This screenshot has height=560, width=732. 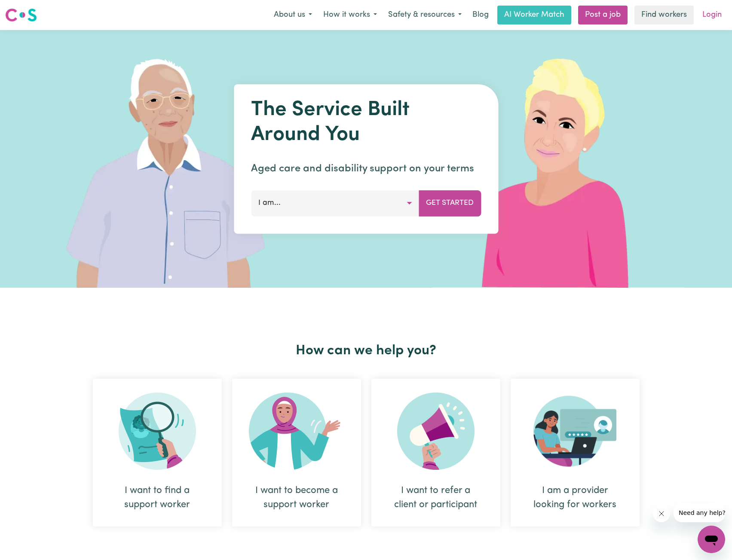 I want to click on button: How it works, so click(x=350, y=15).